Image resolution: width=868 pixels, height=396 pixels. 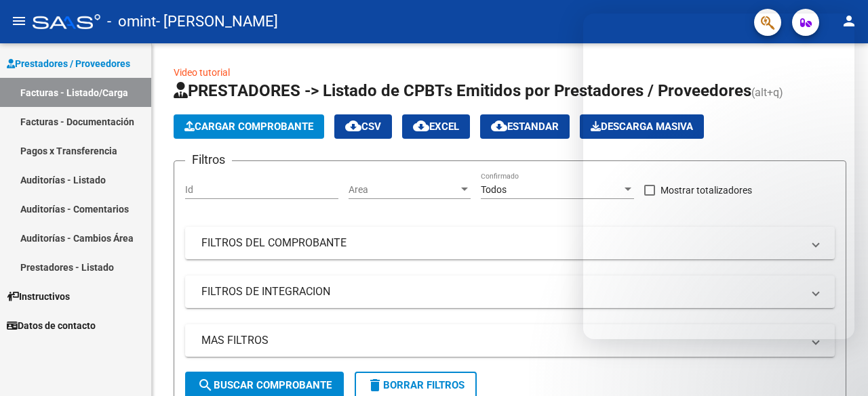 I want to click on span: CSV, so click(x=363, y=127).